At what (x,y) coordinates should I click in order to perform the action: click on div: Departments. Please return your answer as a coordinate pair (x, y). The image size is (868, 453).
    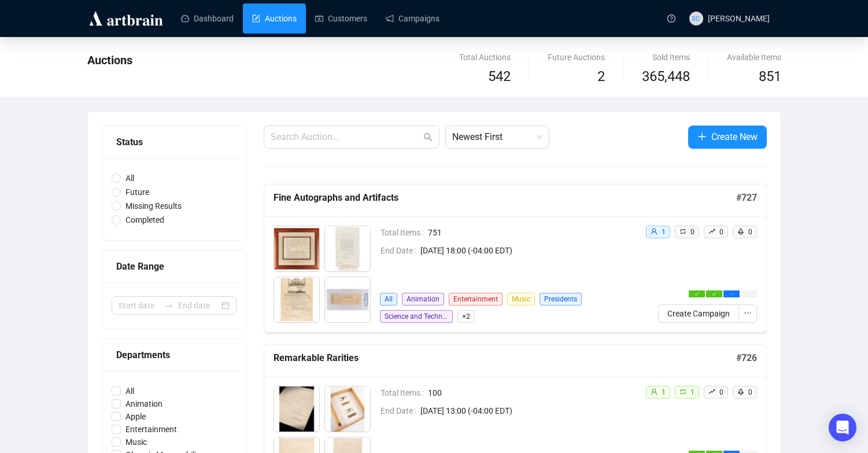
    Looking at the image, I should click on (174, 355).